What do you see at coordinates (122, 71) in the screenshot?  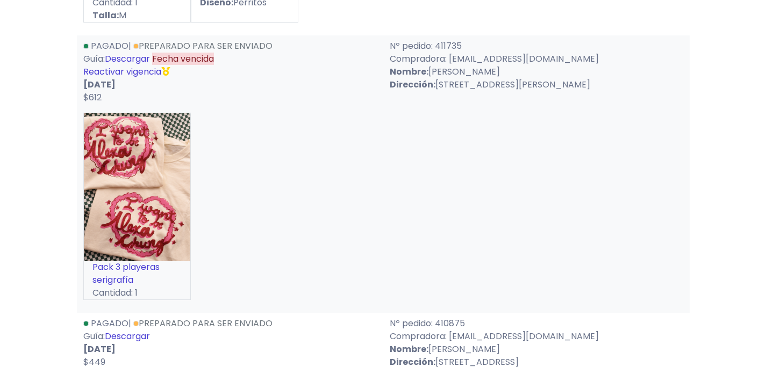 I see `a: Reactivar vigencia` at bounding box center [122, 71].